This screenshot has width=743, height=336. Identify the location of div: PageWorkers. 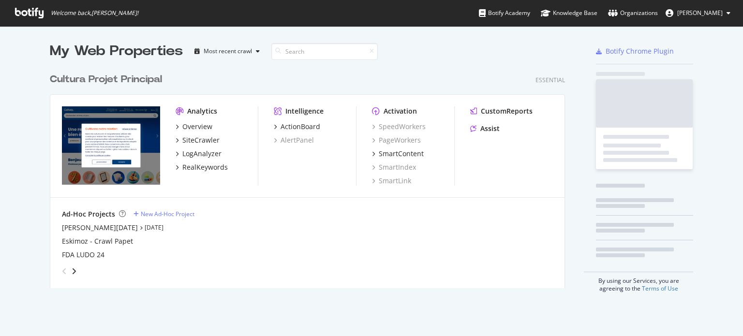
(396, 140).